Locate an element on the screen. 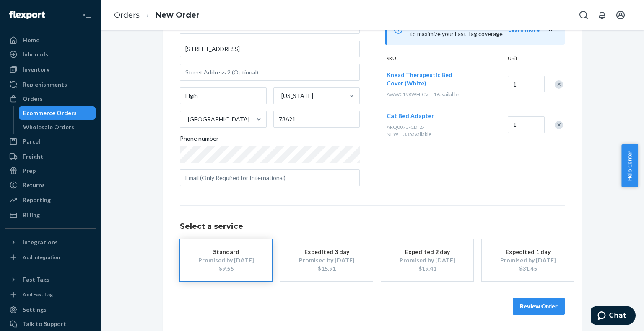  span: Phone number is located at coordinates (199, 140).